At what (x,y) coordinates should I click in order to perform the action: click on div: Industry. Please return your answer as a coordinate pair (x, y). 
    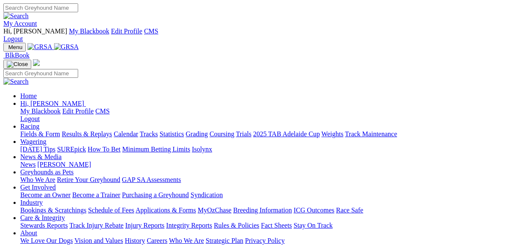
    Looking at the image, I should click on (274, 210).